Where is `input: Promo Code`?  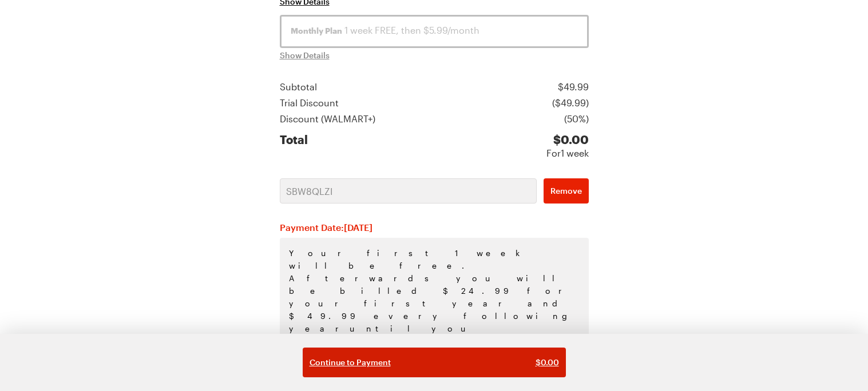 input: Promo Code is located at coordinates (408, 191).